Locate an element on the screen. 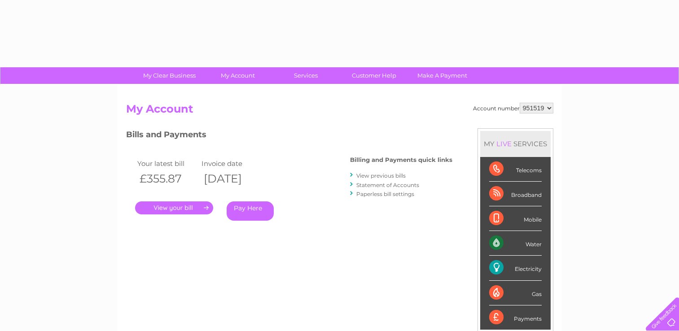  a: Statement of Accounts is located at coordinates (388, 185).